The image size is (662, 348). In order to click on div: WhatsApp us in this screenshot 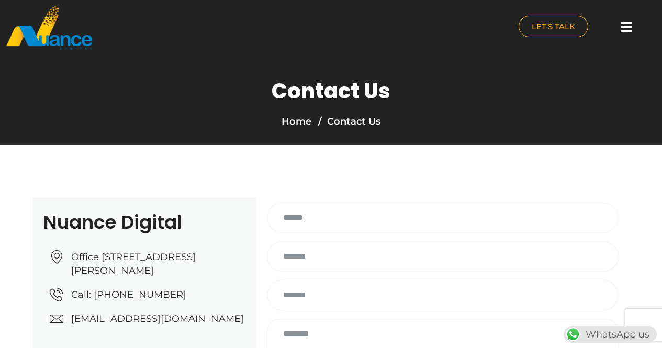, I will do `click(610, 335)`.